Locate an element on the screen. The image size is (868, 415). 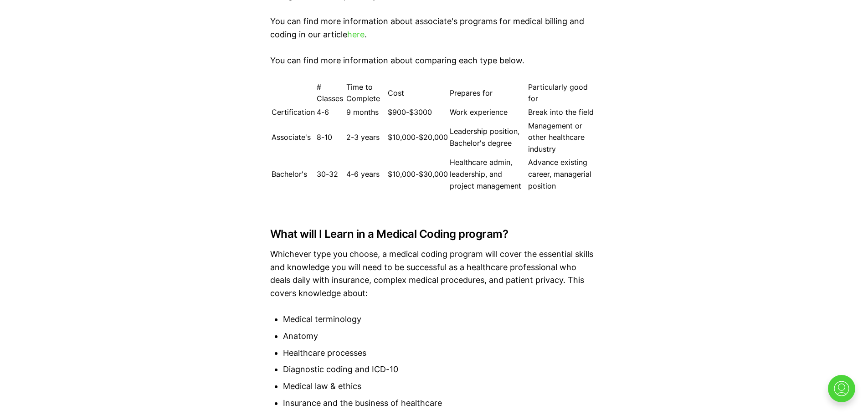
td: Leadership position, Bachelor's degree is located at coordinates (488, 138).